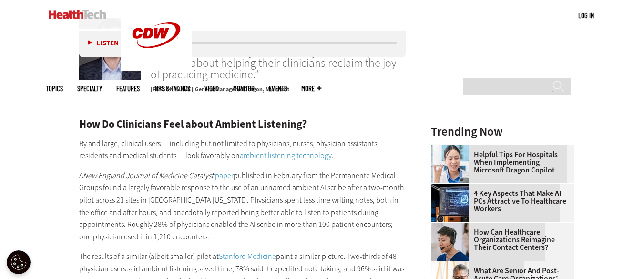 The image size is (644, 279). What do you see at coordinates (500, 201) in the screenshot?
I see `a: 4 Key Aspects That Make AI PCs Attractive to Healthcare Workers` at bounding box center [500, 201].